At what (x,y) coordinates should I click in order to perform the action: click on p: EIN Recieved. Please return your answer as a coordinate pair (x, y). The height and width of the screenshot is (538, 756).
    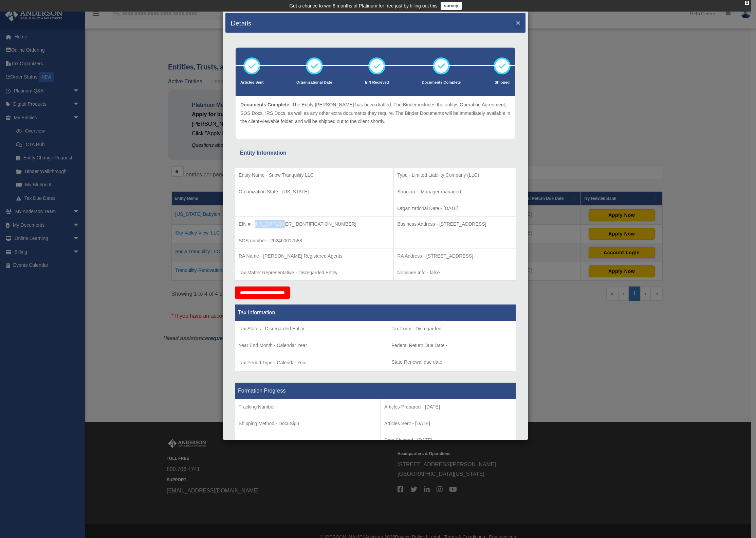
    Looking at the image, I should click on (376, 83).